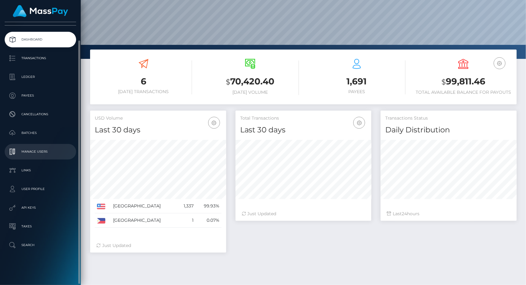 This screenshot has height=285, width=526. I want to click on h5: USD Volume, so click(158, 118).